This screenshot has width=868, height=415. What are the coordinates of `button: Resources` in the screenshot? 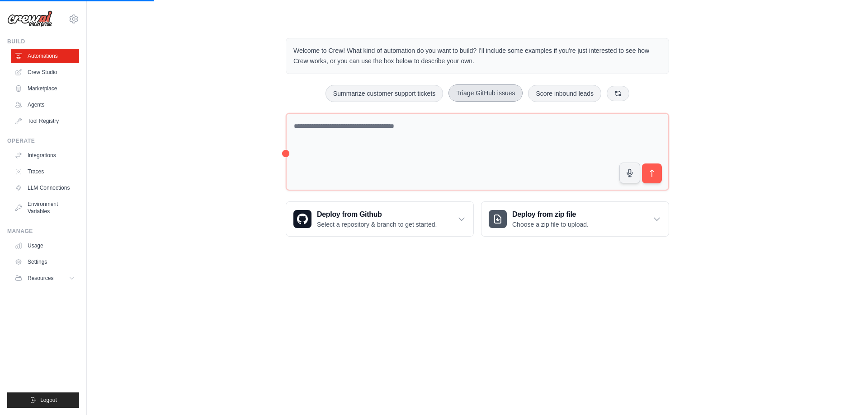 It's located at (44, 278).